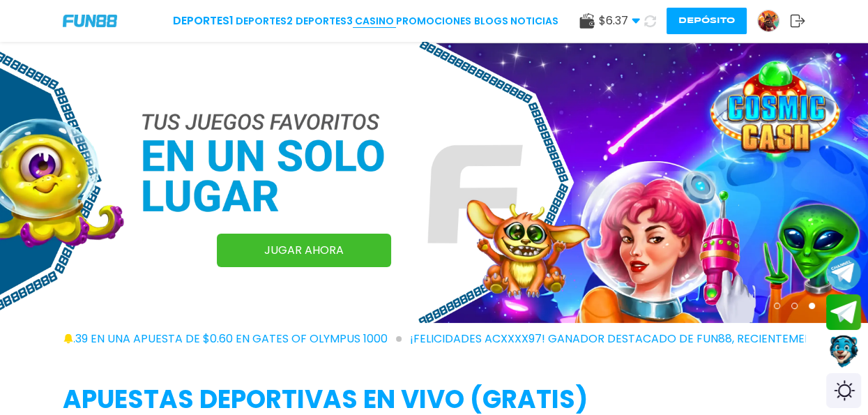 The image size is (868, 415). What do you see at coordinates (707, 21) in the screenshot?
I see `button: Depósito` at bounding box center [707, 21].